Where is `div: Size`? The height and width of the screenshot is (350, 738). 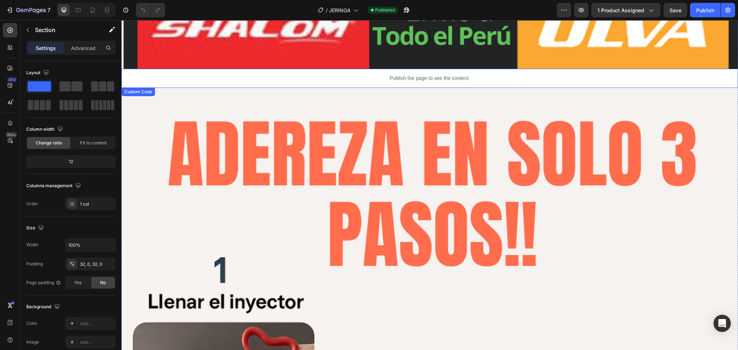 div: Size is located at coordinates (36, 228).